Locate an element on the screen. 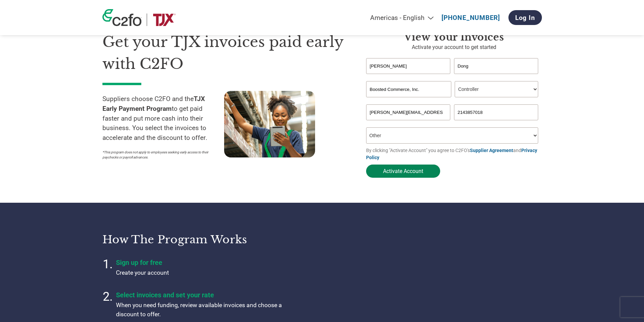 The image size is (644, 322). input: Your company name* is located at coordinates (409, 89).